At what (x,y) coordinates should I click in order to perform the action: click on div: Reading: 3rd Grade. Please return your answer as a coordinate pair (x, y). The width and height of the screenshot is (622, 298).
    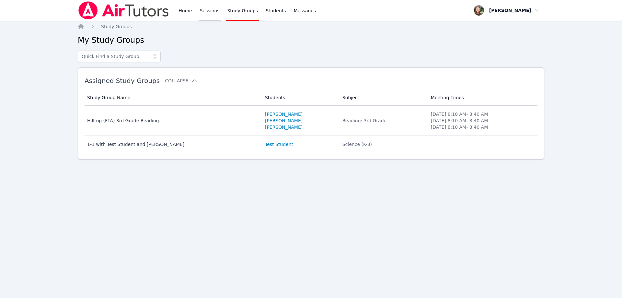
    Looking at the image, I should click on (383, 121).